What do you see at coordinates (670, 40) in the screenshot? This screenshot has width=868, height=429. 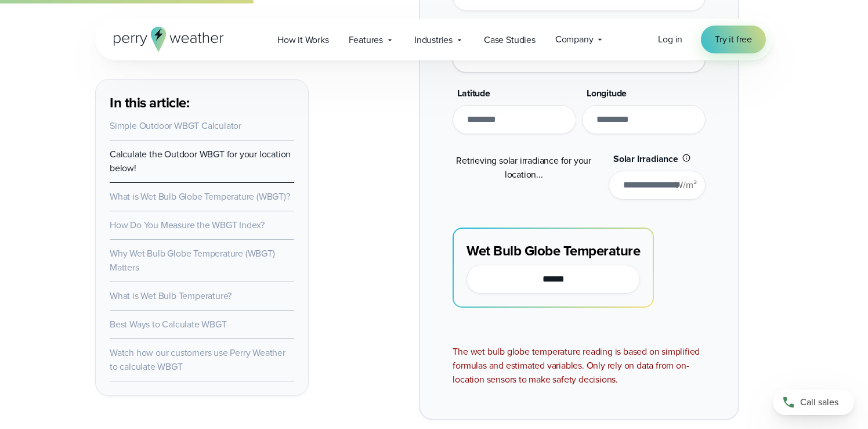 I see `a: Log in` at bounding box center [670, 40].